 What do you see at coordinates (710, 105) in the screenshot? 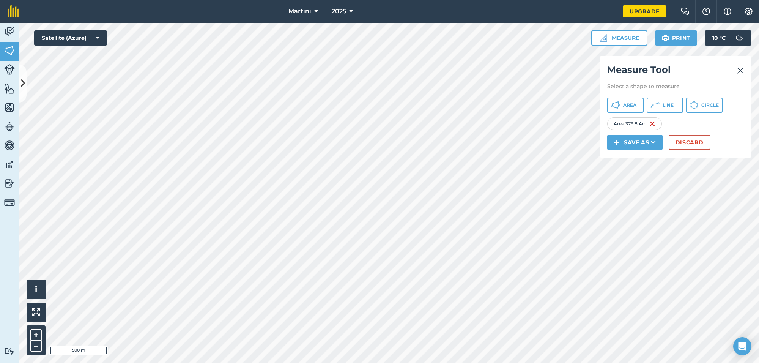
I see `span: Circle` at bounding box center [710, 105].